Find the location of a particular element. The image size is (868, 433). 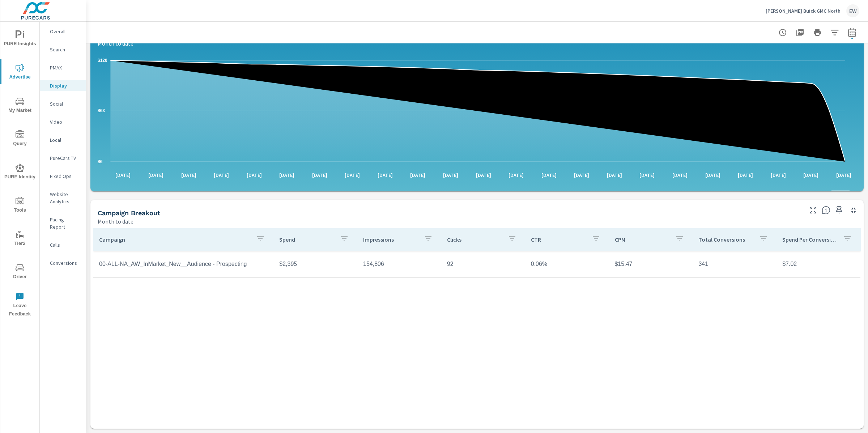

td: 154,806 is located at coordinates (400, 264).